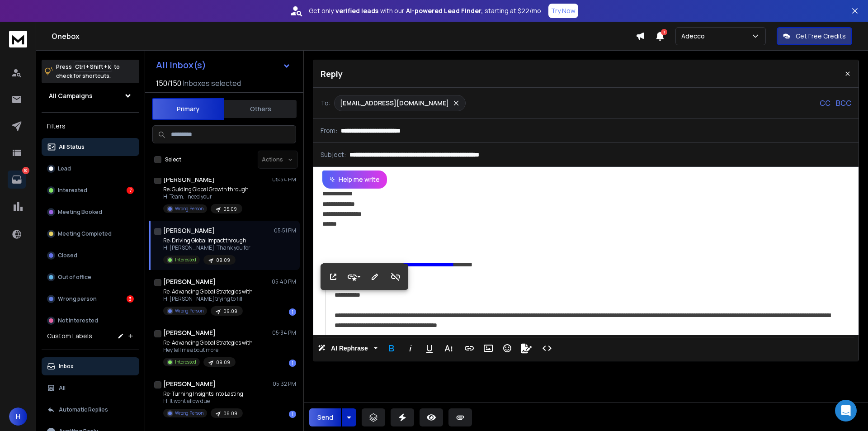 This screenshot has width=868, height=431. I want to click on p: Hey tell me about more, so click(208, 350).